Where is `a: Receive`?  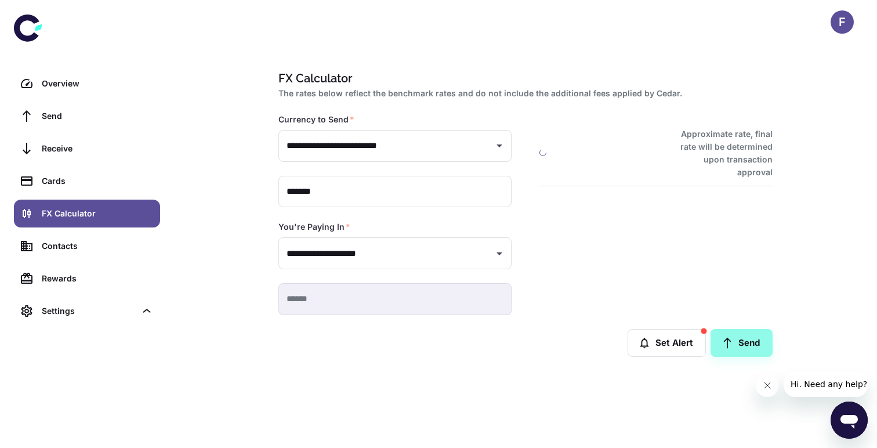 a: Receive is located at coordinates (87, 149).